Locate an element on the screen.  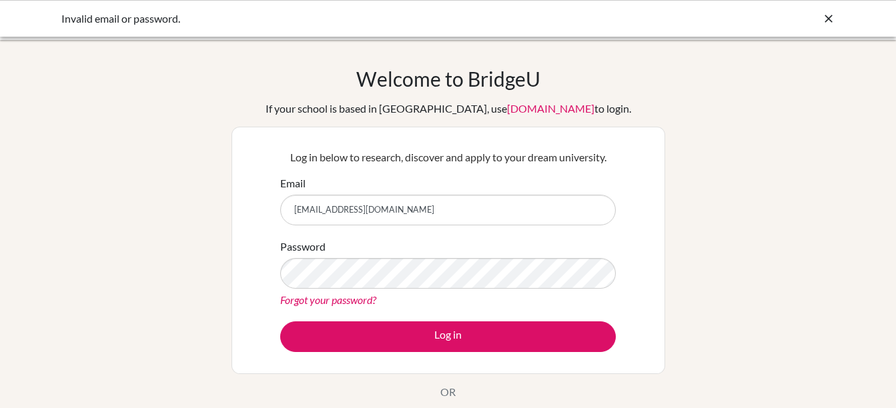
h1: Welcome to BridgeU is located at coordinates (448, 79).